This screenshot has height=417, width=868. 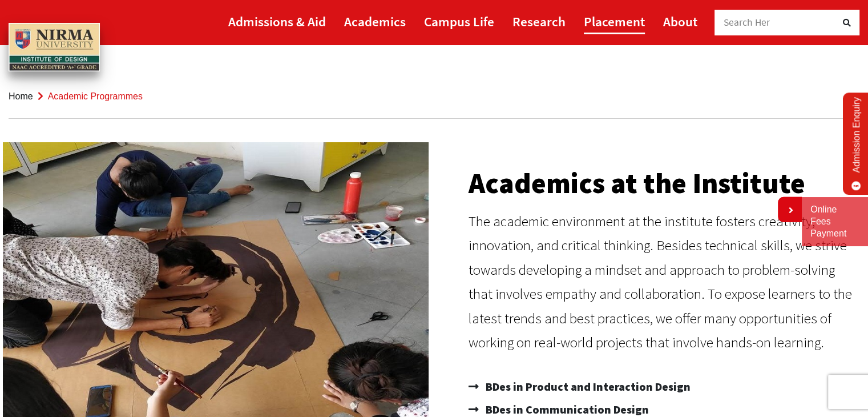 What do you see at coordinates (375, 21) in the screenshot?
I see `a: Academics` at bounding box center [375, 21].